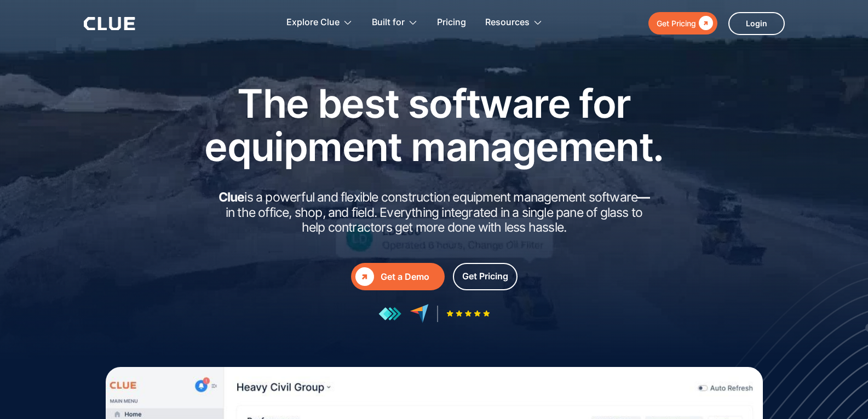  I want to click on a: Get a Demo, so click(398, 277).